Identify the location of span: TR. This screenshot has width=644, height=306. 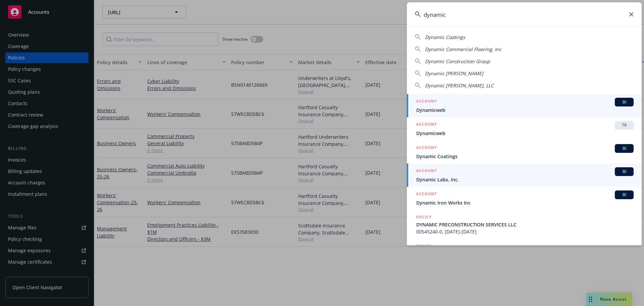
(624, 125).